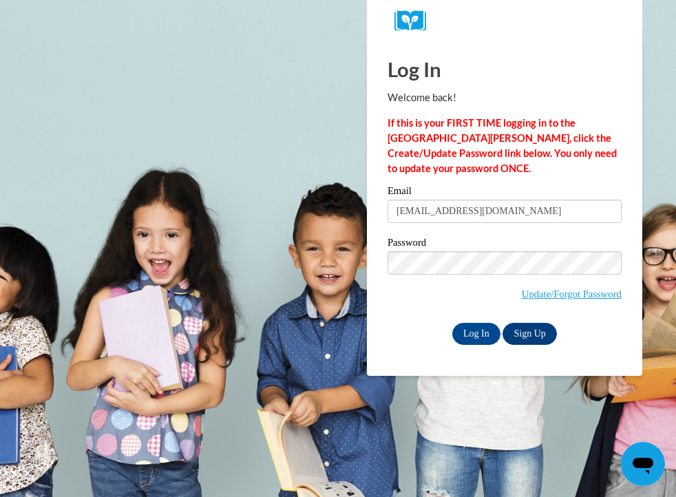 Image resolution: width=676 pixels, height=497 pixels. I want to click on a: Sign Up, so click(530, 334).